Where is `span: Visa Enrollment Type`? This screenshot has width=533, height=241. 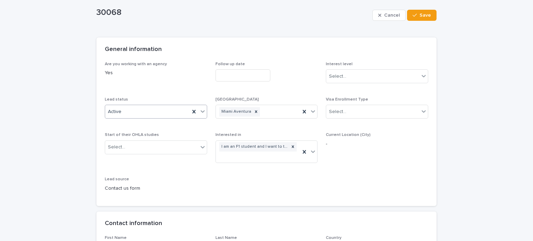 span: Visa Enrollment Type is located at coordinates (347, 100).